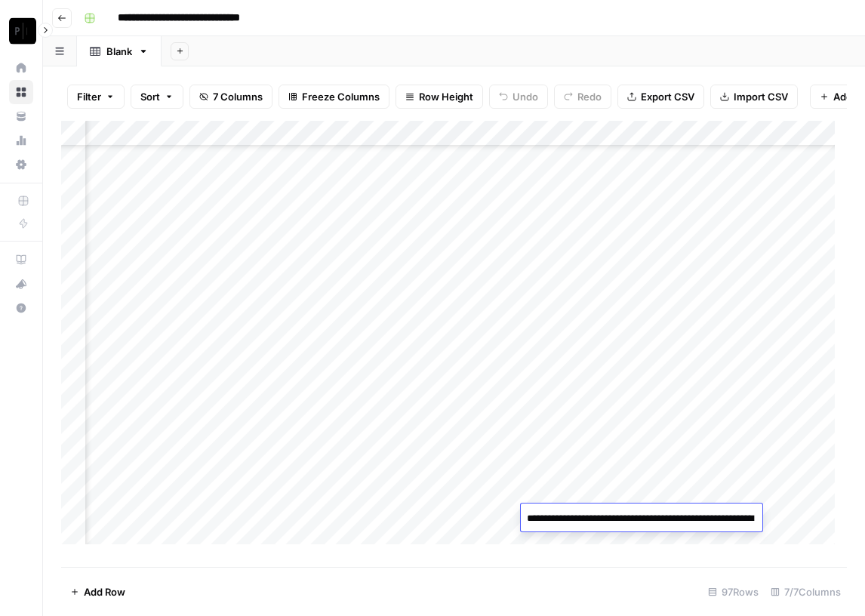 Image resolution: width=865 pixels, height=616 pixels. What do you see at coordinates (590, 97) in the screenshot?
I see `span: Redo` at bounding box center [590, 97].